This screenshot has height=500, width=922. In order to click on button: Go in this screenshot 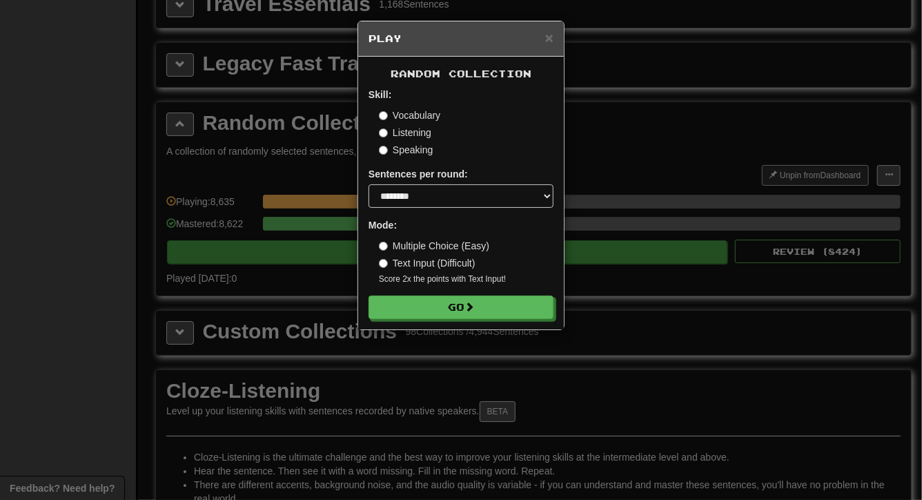, I will do `click(461, 307)`.